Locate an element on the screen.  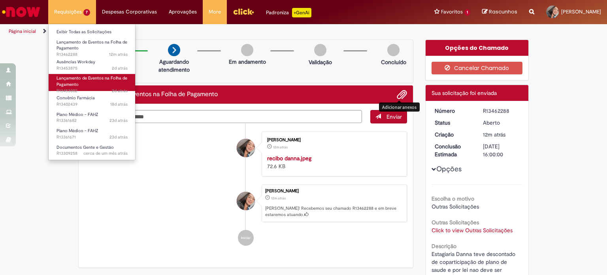
time: 29/08/2025 12:00:16 is located at coordinates (280, 147).